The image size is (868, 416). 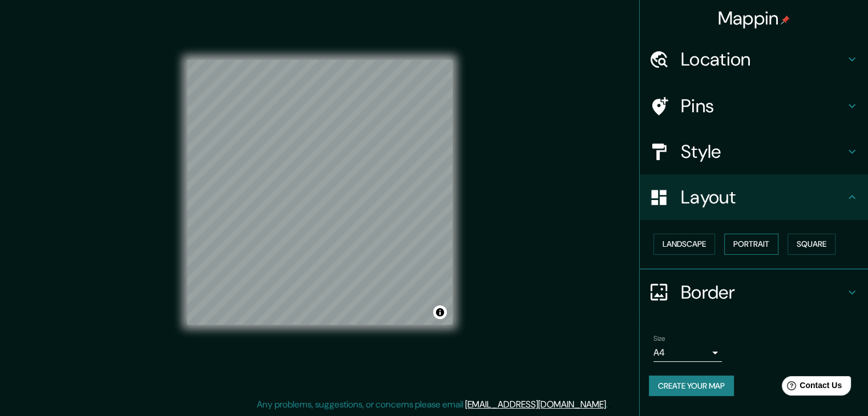 What do you see at coordinates (754, 292) in the screenshot?
I see `div: Border` at bounding box center [754, 292].